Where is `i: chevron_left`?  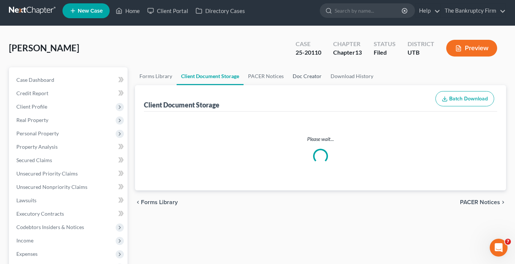 i: chevron_left is located at coordinates (138, 202).